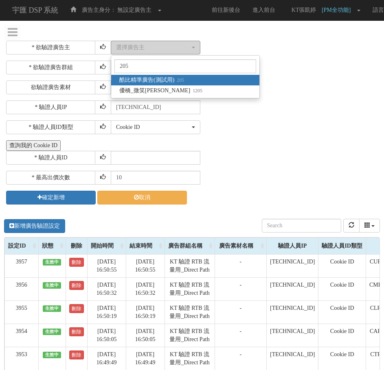  I want to click on span: 廣告主身分：, so click(99, 10).